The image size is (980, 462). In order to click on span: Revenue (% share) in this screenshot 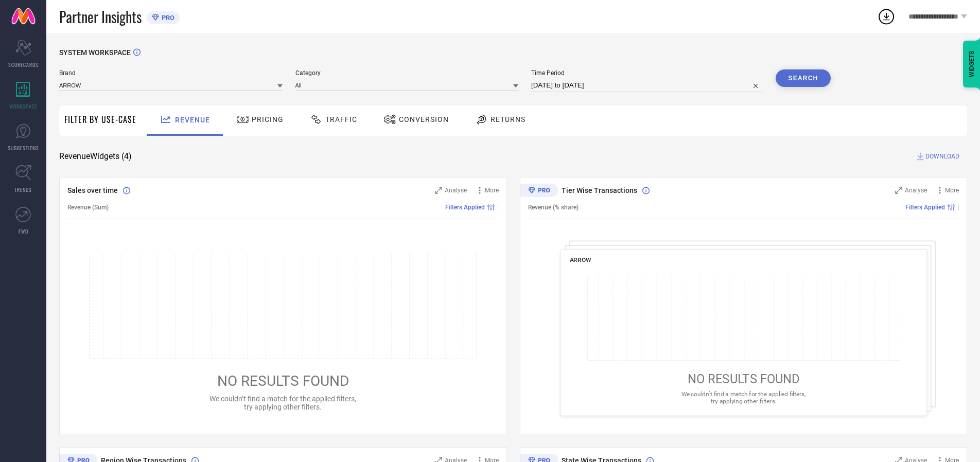, I will do `click(553, 208)`.